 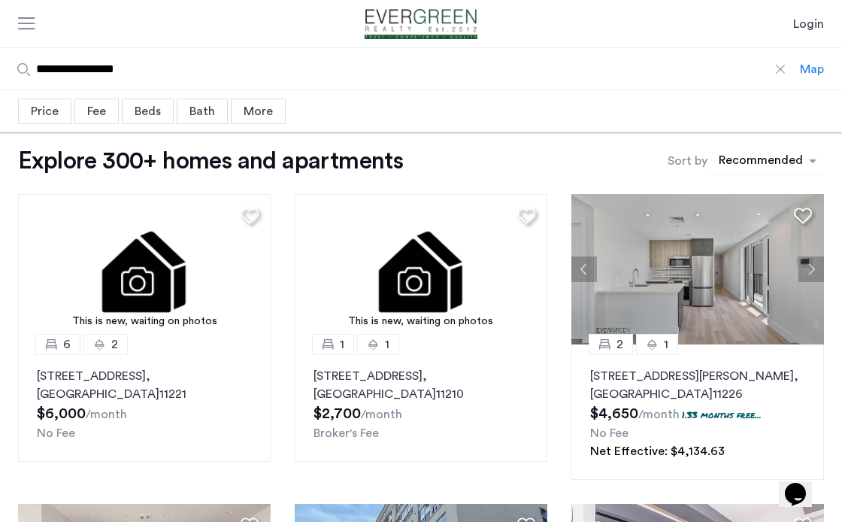 I want to click on button: Previous apartment, so click(x=584, y=269).